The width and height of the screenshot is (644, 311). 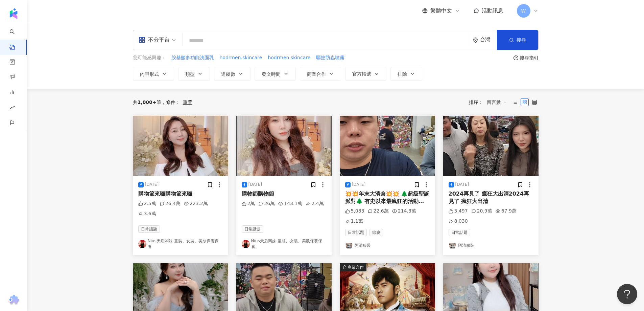 I want to click on span: 胺基酸多功能洗面乳, so click(x=193, y=58).